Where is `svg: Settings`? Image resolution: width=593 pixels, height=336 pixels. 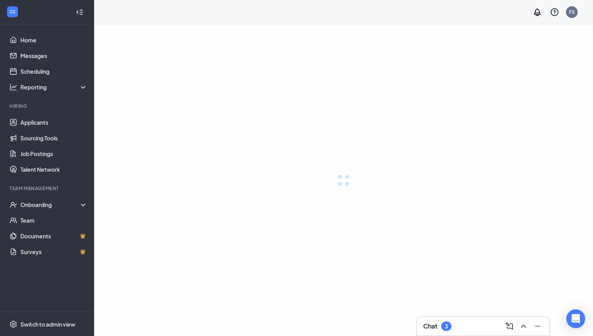
svg: Settings is located at coordinates (13, 324).